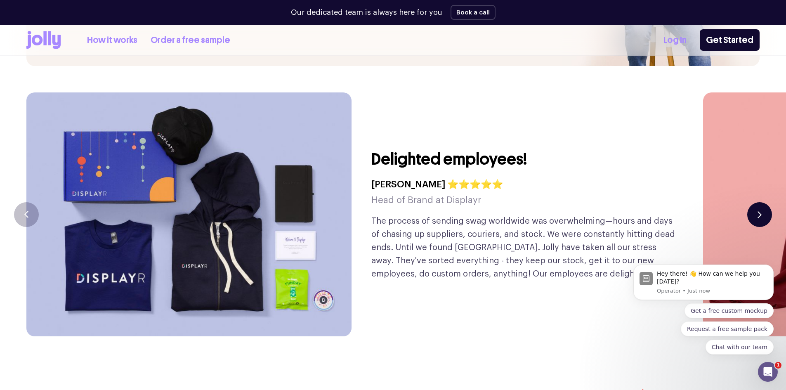  Describe the element at coordinates (449, 159) in the screenshot. I see `h3: Delighted employees!` at that location.